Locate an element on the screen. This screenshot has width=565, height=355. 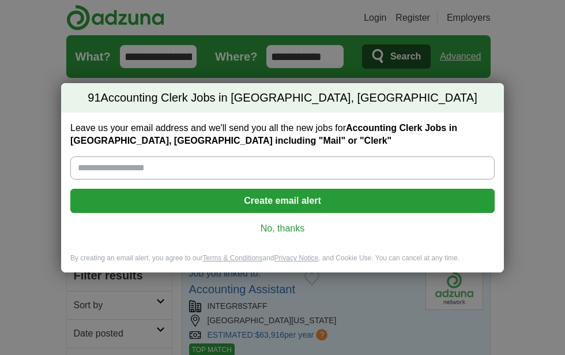
label: Leave us your email address and we'll send you all the new jobs for is located at coordinates (282, 134).